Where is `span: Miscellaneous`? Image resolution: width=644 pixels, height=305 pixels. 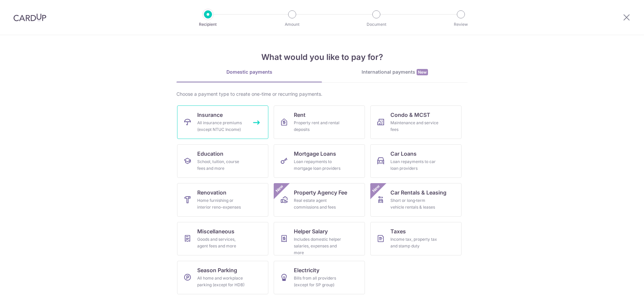 span: Miscellaneous is located at coordinates (216, 232).